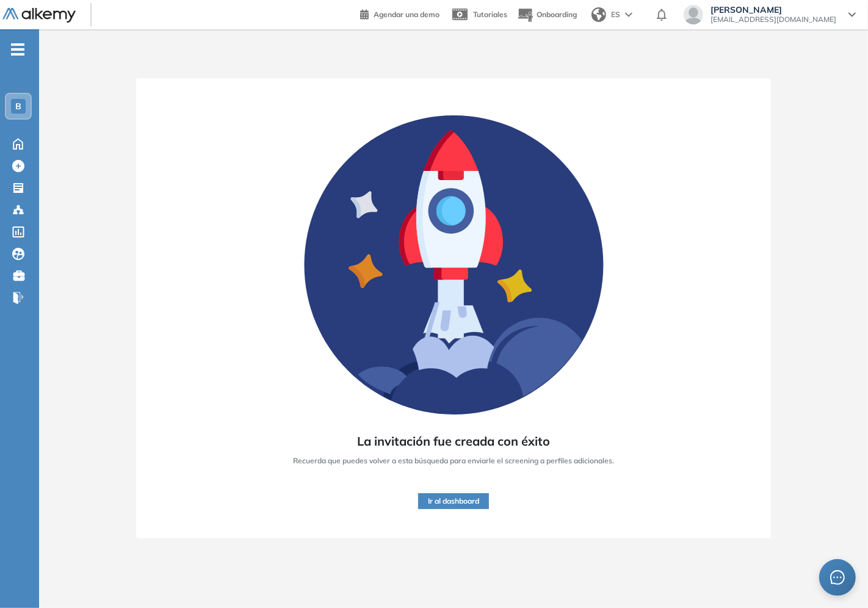  Describe the element at coordinates (490, 15) in the screenshot. I see `span: Tutoriales` at that location.